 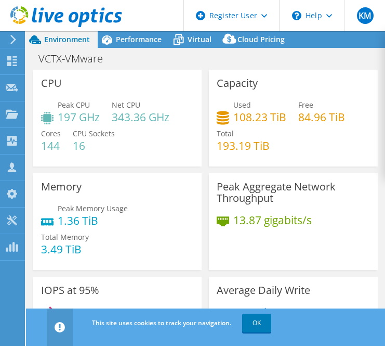 I want to click on h3: IOPS at 95%, so click(x=70, y=290).